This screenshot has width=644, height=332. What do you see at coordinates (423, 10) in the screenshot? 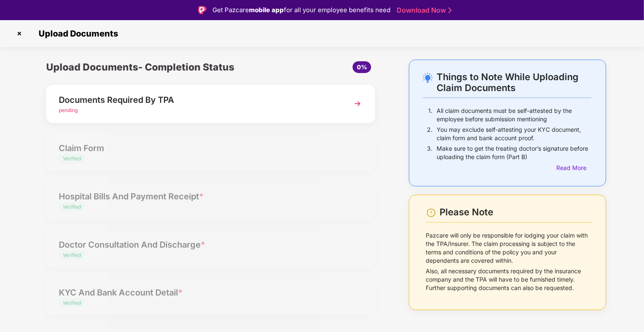
I see `a: Download Now` at bounding box center [423, 10].